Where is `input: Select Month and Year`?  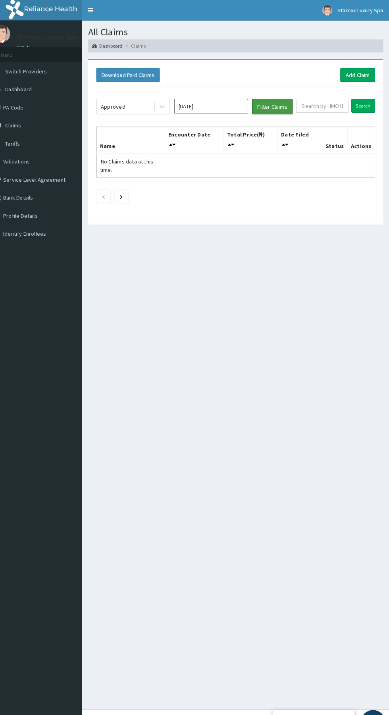
input: Select Month and Year is located at coordinates (216, 103).